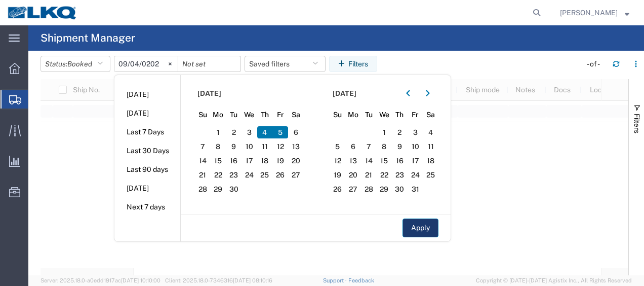  I want to click on a: Feedback, so click(361, 280).